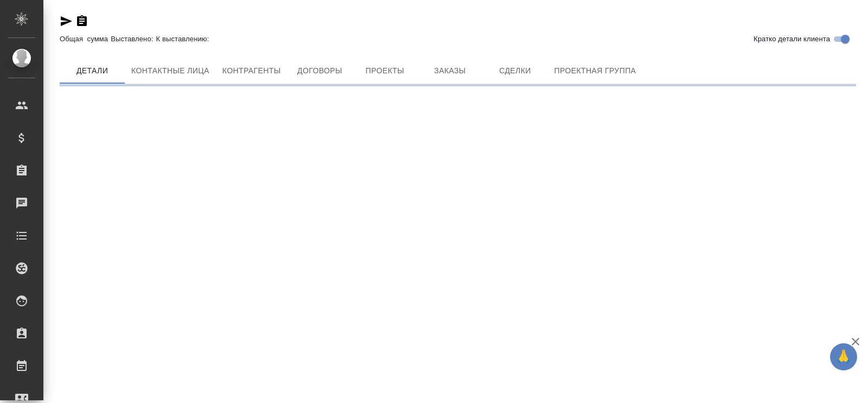 The height and width of the screenshot is (403, 868). Describe the element at coordinates (515, 70) in the screenshot. I see `span: Сделки` at that location.